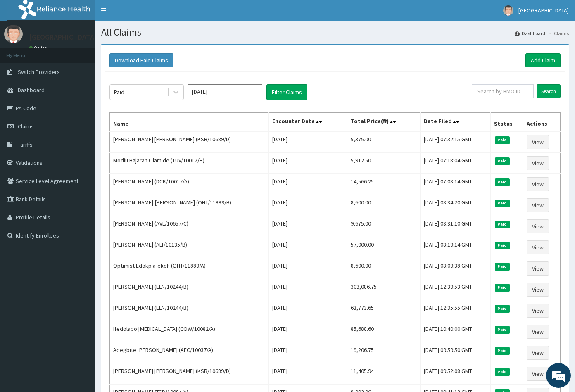 The image size is (575, 392). Describe the element at coordinates (26, 126) in the screenshot. I see `span: Claims` at that location.